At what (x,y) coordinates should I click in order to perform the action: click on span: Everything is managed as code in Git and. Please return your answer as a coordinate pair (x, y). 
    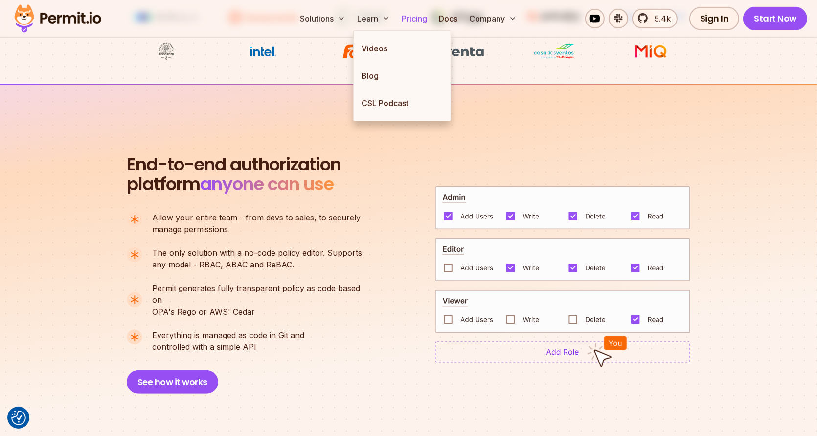
    Looking at the image, I should click on (228, 335).